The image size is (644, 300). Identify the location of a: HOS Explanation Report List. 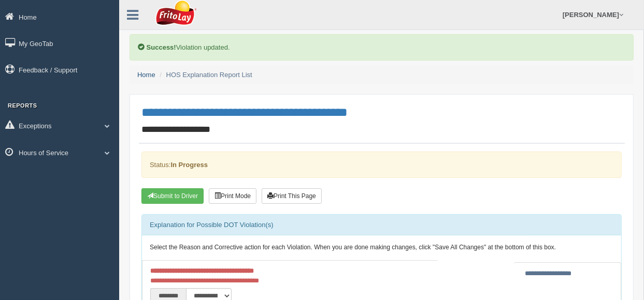
(209, 74).